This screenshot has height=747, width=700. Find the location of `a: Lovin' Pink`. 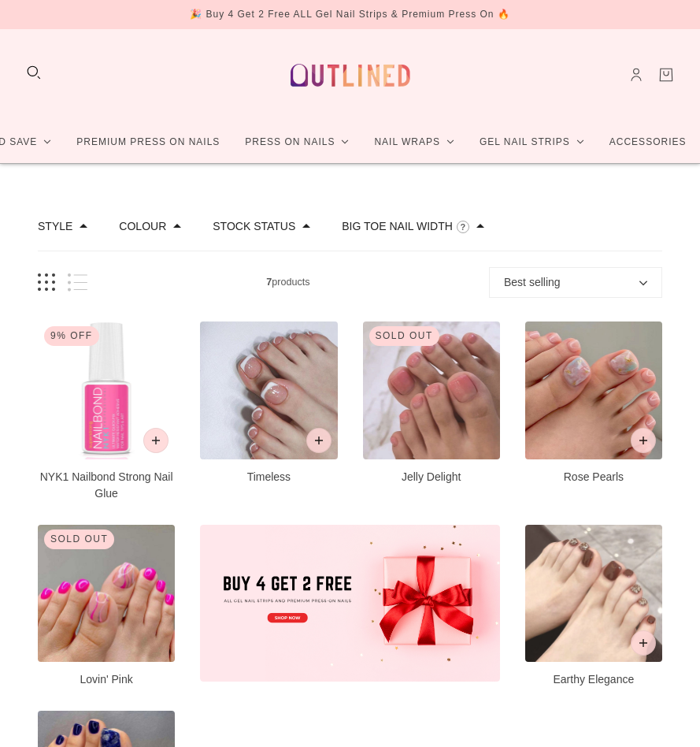

a: Lovin' Pink is located at coordinates (107, 605).